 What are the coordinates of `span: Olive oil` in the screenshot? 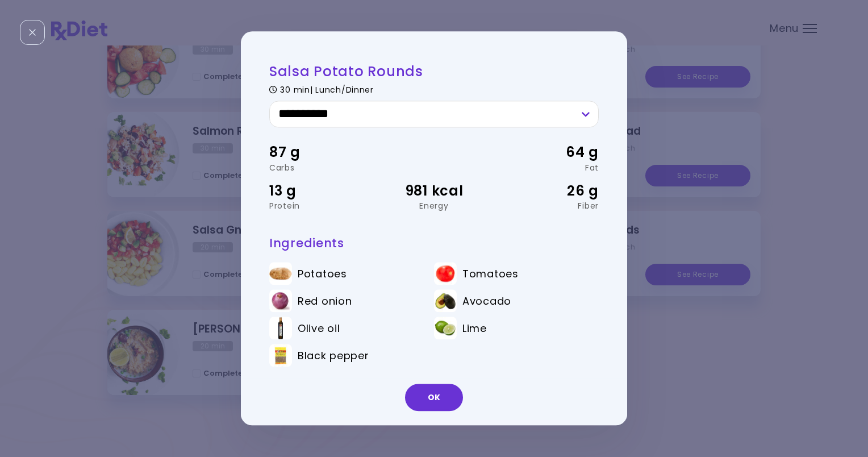 It's located at (319, 328).